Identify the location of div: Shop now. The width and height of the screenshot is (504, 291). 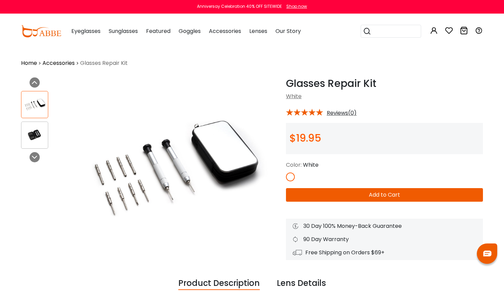
(296, 6).